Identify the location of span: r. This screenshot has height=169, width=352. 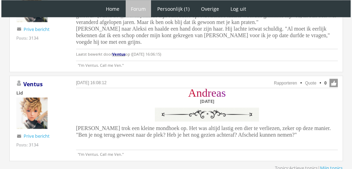
(209, 93).